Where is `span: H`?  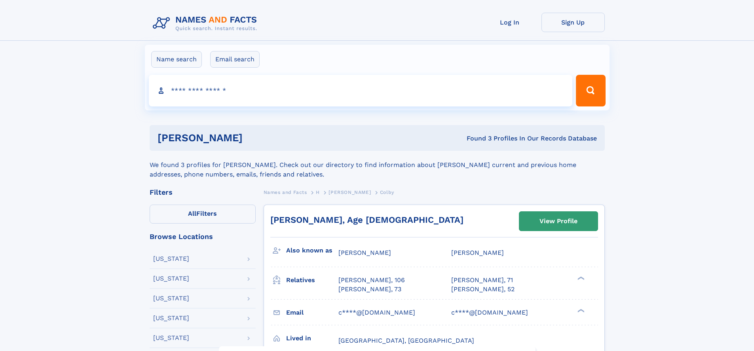 span: H is located at coordinates (318, 192).